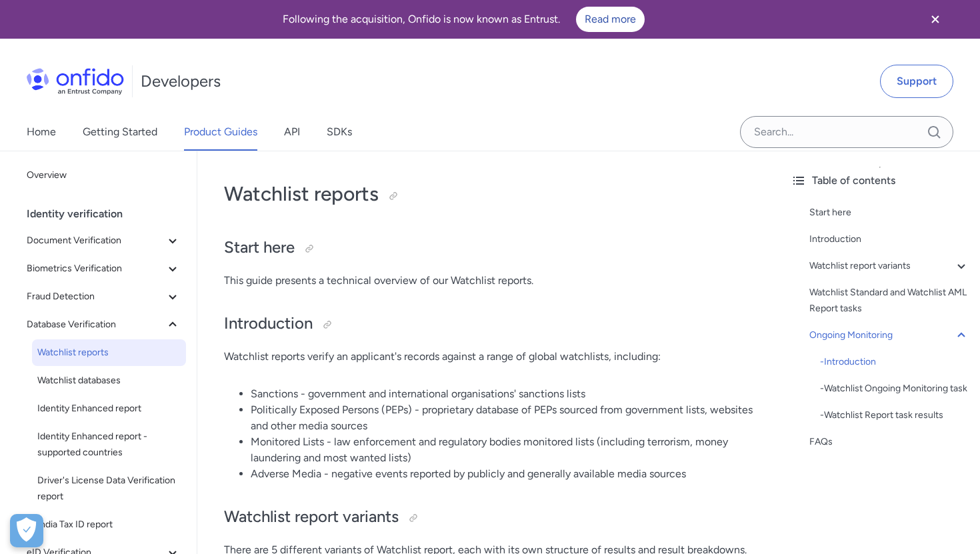  Describe the element at coordinates (889, 213) in the screenshot. I see `a: Start here` at that location.